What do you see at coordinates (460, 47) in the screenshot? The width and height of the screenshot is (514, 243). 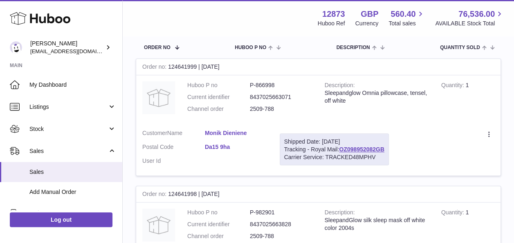 I see `span: Quantity Sold` at bounding box center [460, 47].